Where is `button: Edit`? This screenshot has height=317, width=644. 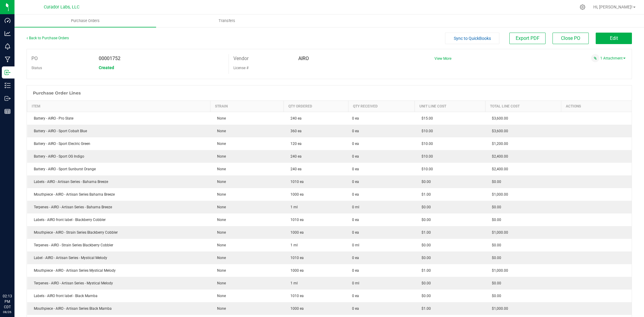 button: Edit is located at coordinates (614, 38).